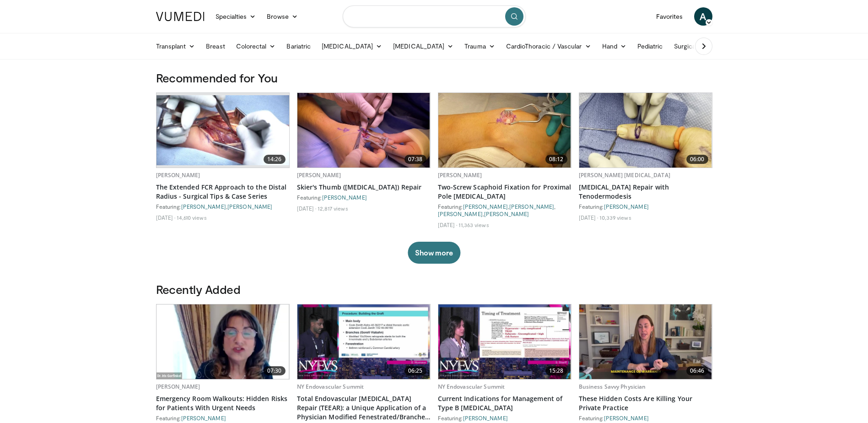  I want to click on a: 06:00, so click(646, 130).